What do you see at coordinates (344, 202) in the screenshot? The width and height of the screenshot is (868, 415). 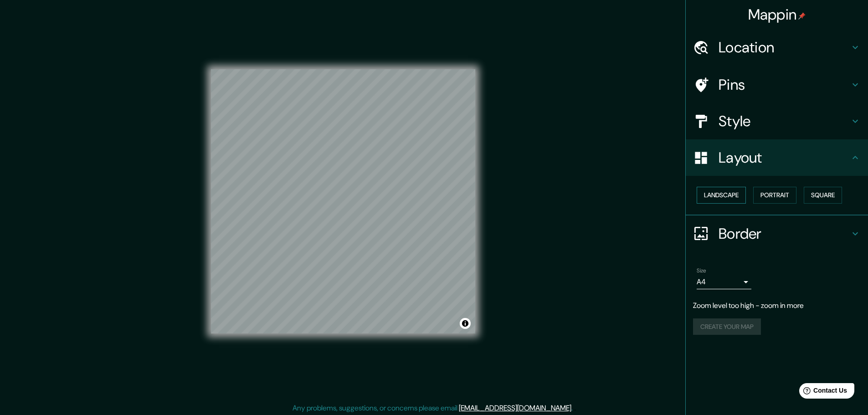 I see `canvas: Map` at bounding box center [344, 202].